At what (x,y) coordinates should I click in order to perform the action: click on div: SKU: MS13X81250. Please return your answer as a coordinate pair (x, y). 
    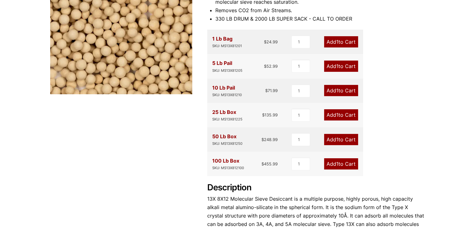
    Looking at the image, I should click on (227, 143).